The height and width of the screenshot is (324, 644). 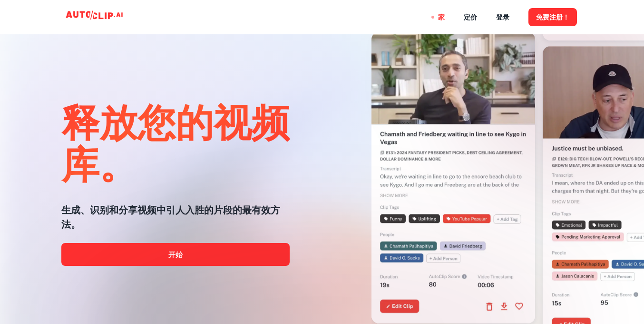 What do you see at coordinates (175, 142) in the screenshot?
I see `font: 释放您的视频库。` at bounding box center [175, 142].